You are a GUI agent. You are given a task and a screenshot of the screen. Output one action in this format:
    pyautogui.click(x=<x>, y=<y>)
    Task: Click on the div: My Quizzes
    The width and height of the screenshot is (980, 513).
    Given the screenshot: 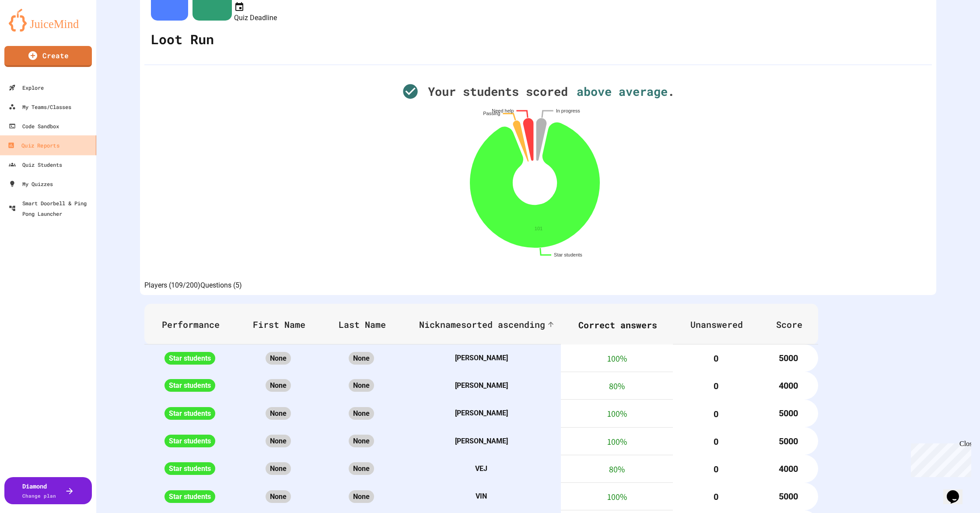 What is the action you would take?
    pyautogui.click(x=31, y=184)
    